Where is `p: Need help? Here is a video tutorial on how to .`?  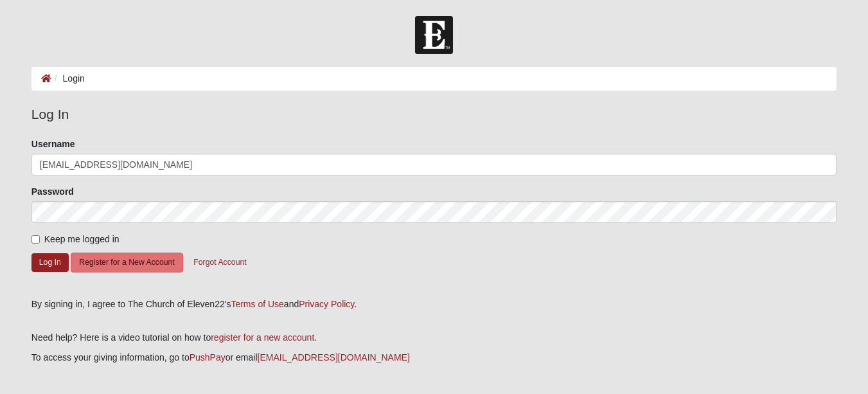
p: Need help? Here is a video tutorial on how to . is located at coordinates (433, 338).